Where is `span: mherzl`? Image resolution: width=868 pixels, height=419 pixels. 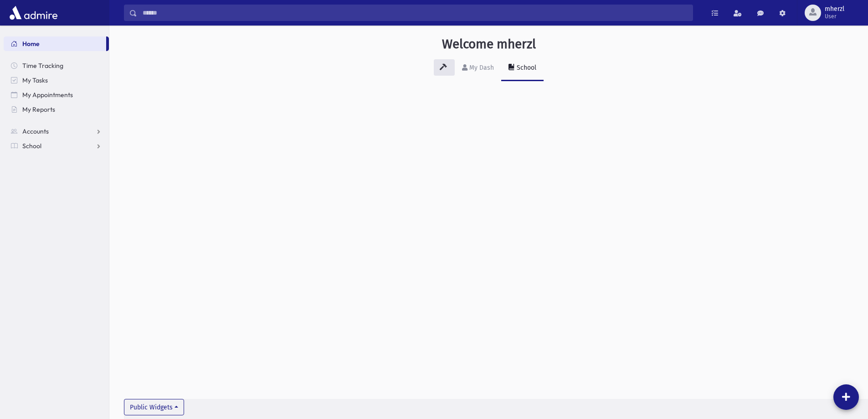
span: mherzl is located at coordinates (834, 9).